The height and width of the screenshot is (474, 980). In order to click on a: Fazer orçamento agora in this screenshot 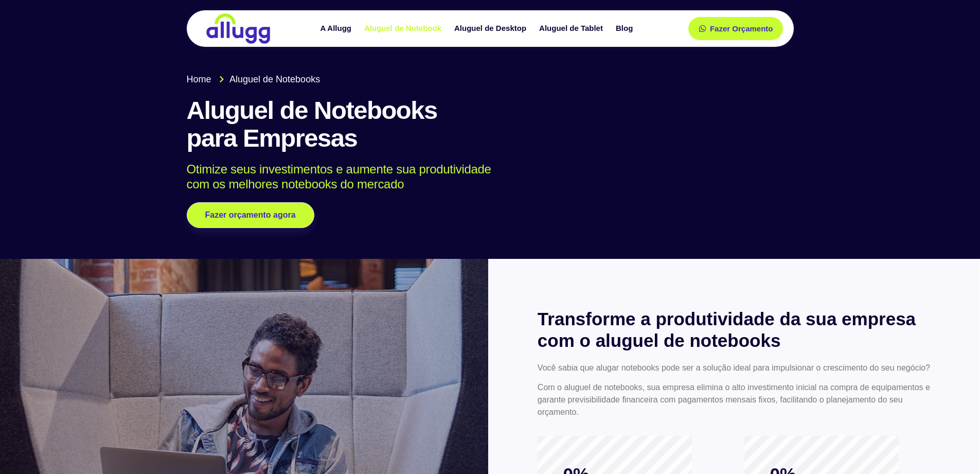, I will do `click(251, 215)`.